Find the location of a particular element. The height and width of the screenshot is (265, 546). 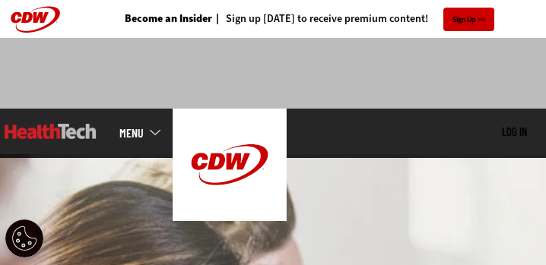

button: Open Preferences is located at coordinates (24, 239).